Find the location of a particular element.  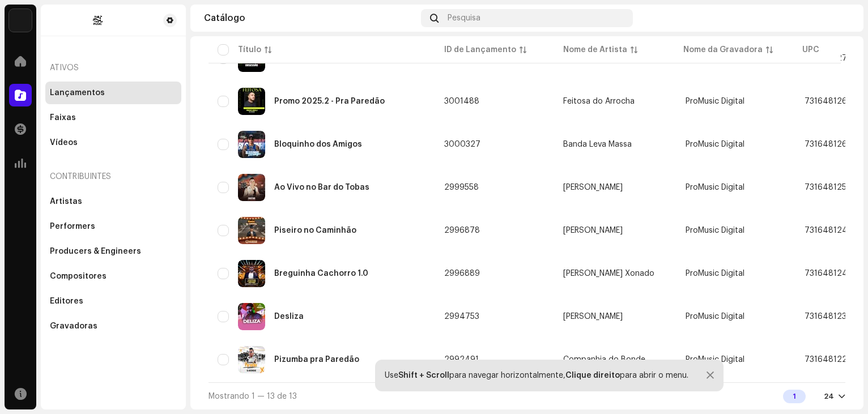

span: 7316481257356 is located at coordinates (835, 187).